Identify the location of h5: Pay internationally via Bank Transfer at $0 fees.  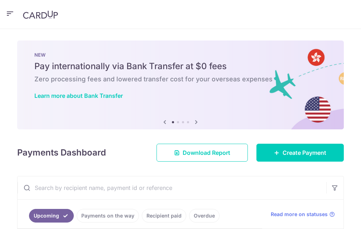
(181, 66).